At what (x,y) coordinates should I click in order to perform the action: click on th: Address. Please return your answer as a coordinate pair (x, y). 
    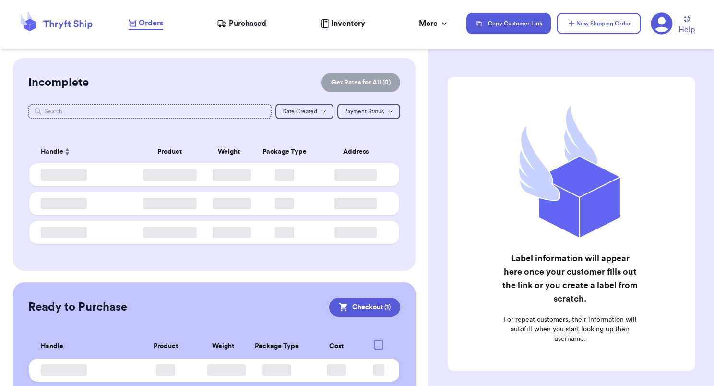
    Looking at the image, I should click on (358, 152).